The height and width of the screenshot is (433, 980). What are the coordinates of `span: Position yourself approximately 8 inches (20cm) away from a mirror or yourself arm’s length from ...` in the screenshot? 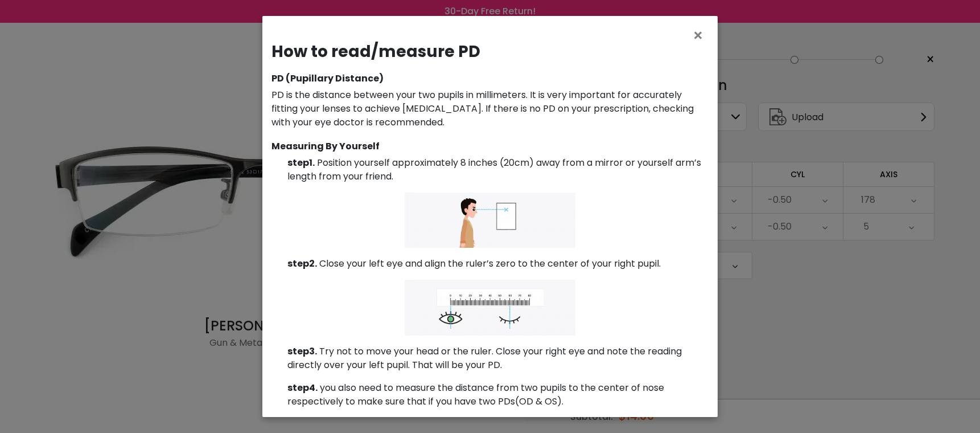 It's located at (494, 169).